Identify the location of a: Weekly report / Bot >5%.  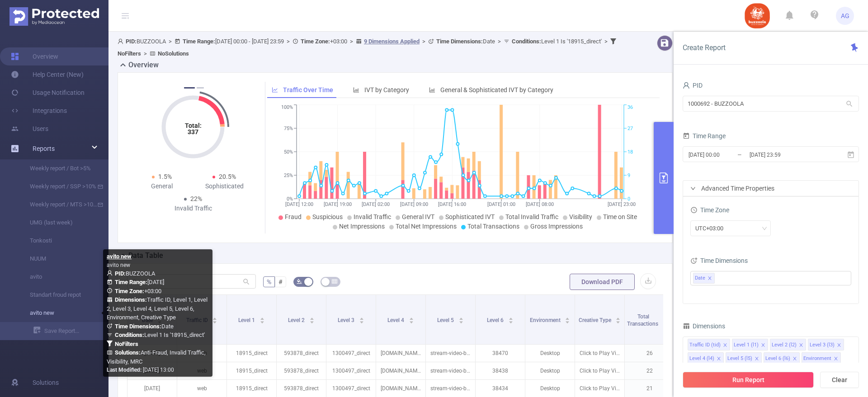
(58, 168).